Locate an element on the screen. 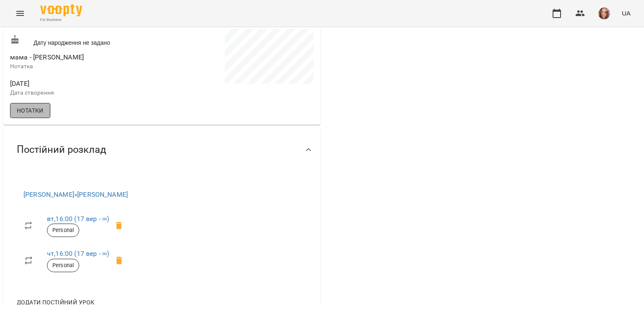 The image size is (644, 309). button: Menu is located at coordinates (20, 14).